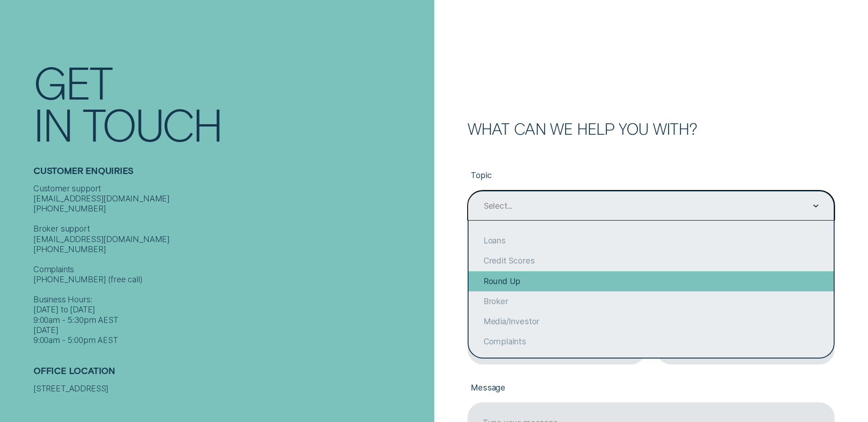  I want to click on div: General, so click(651, 362).